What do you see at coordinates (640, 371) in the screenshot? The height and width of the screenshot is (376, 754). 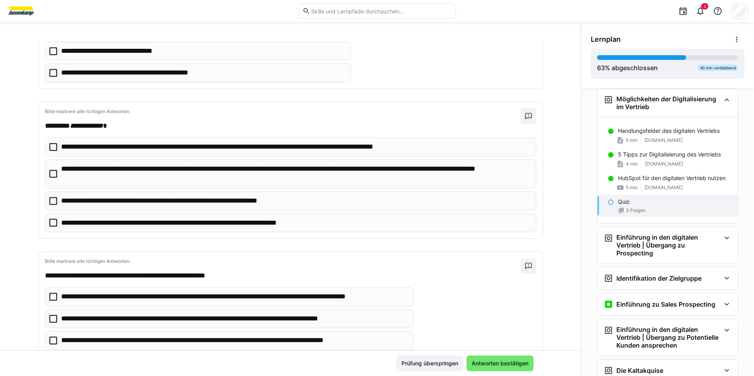 I see `h3: Die Kaltakquise` at bounding box center [640, 371].